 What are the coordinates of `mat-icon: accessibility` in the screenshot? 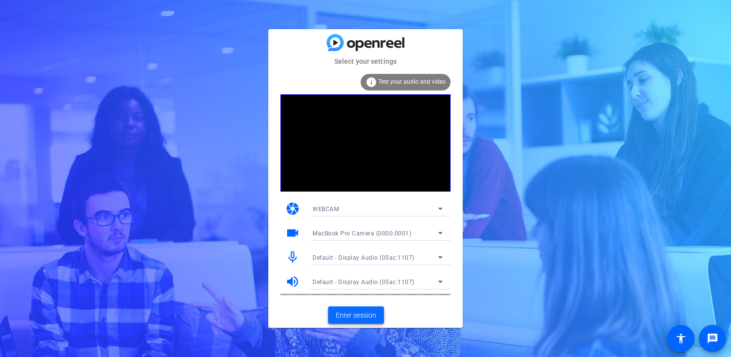 It's located at (681, 338).